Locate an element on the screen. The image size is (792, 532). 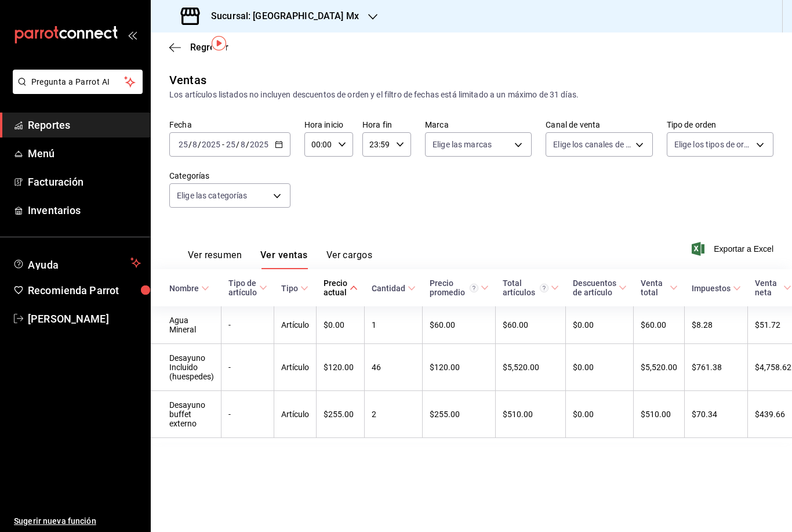
img: Tooltip marker is located at coordinates (218, 43).